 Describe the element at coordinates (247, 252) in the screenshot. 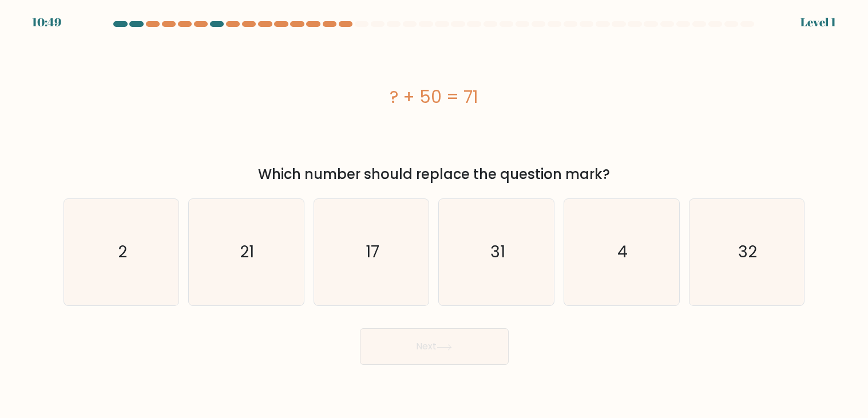

I see `text: 21` at that location.